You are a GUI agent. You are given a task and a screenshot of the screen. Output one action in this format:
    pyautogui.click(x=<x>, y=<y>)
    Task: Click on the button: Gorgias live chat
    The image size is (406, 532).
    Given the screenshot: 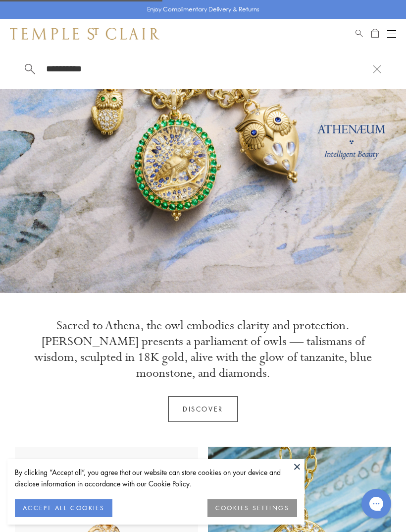 What is the action you would take?
    pyautogui.click(x=20, y=19)
    